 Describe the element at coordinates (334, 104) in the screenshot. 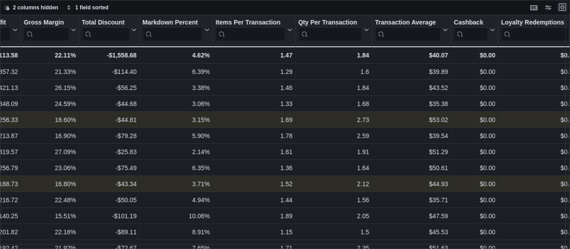

I see `div: 1.68` at that location.